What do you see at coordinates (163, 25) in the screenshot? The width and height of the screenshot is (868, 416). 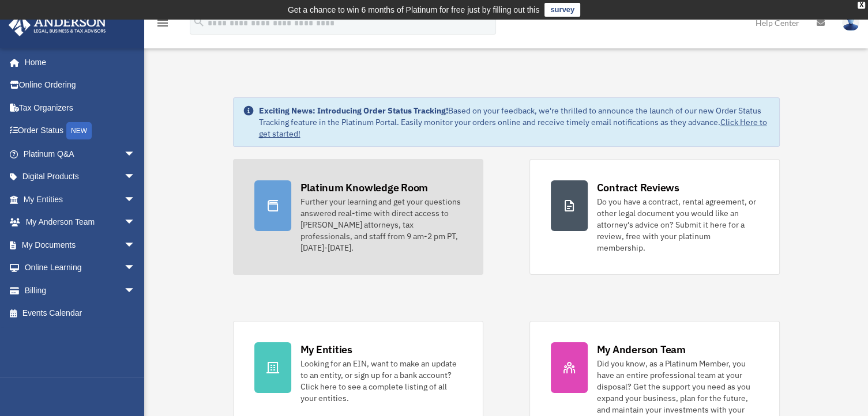 I see `a: menu` at bounding box center [163, 25].